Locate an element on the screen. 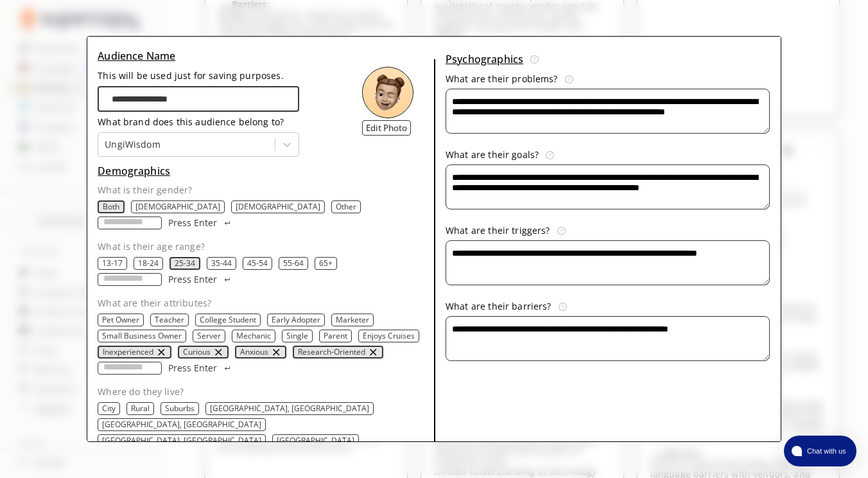 Image resolution: width=868 pixels, height=478 pixels. button: City is located at coordinates (108, 409).